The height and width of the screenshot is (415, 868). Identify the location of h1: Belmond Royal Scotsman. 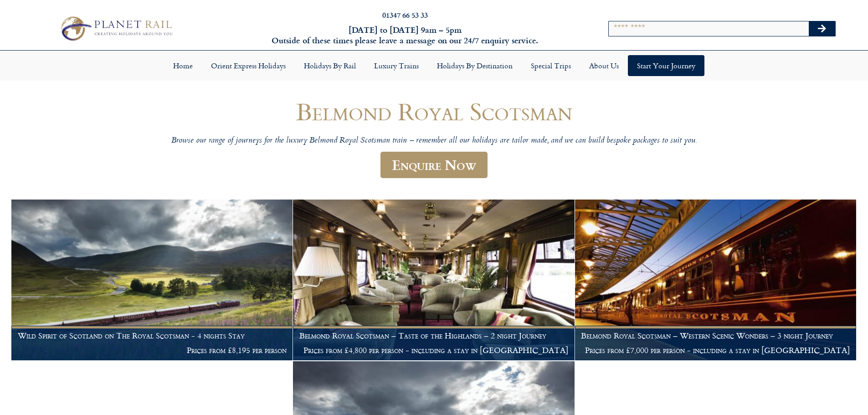
(434, 111).